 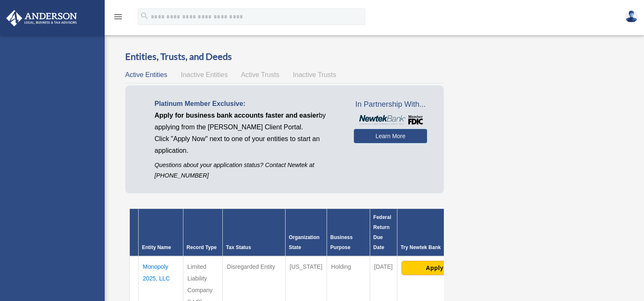 What do you see at coordinates (390, 105) in the screenshot?
I see `span: In Partnership With...` at bounding box center [390, 105].